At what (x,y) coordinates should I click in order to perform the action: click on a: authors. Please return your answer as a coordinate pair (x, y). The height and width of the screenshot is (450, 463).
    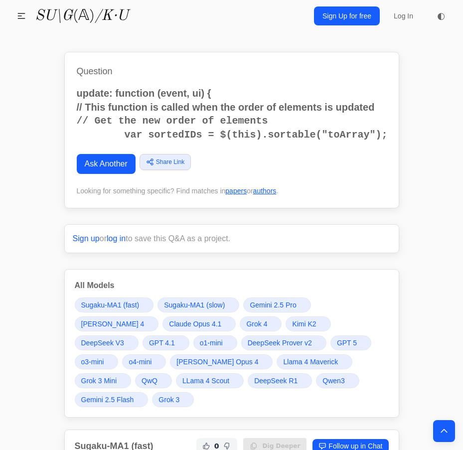
    Looking at the image, I should click on (265, 191).